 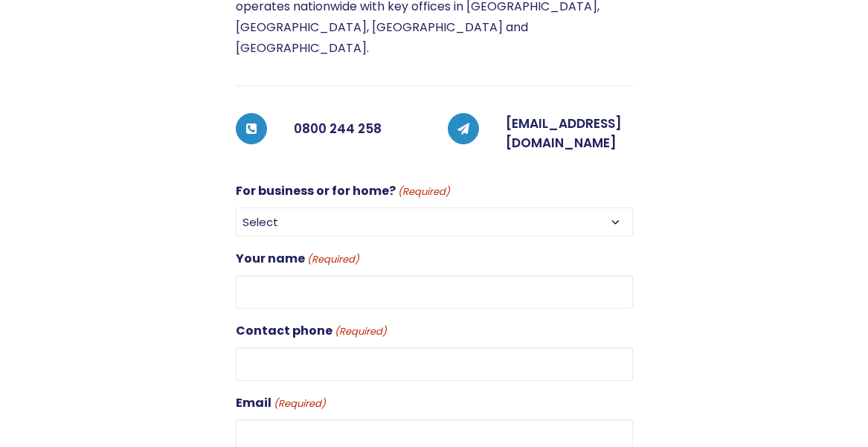 I want to click on label: Contact phone, so click(x=311, y=331).